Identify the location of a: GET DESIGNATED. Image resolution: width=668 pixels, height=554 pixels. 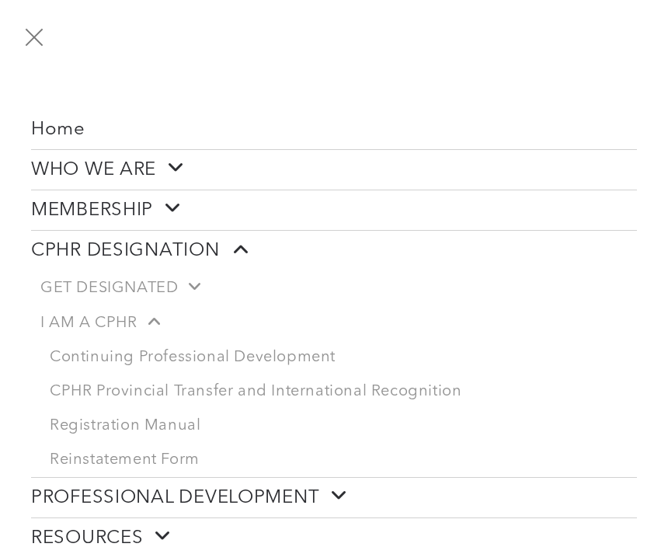
(334, 287).